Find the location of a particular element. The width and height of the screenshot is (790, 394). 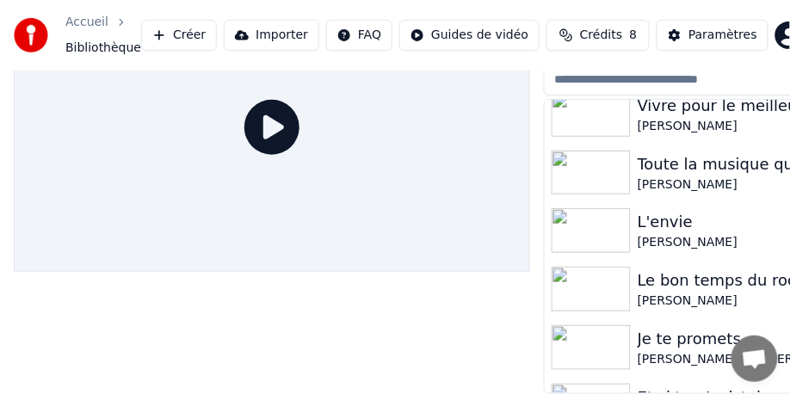

nav: breadcrumb is located at coordinates (103, 35).